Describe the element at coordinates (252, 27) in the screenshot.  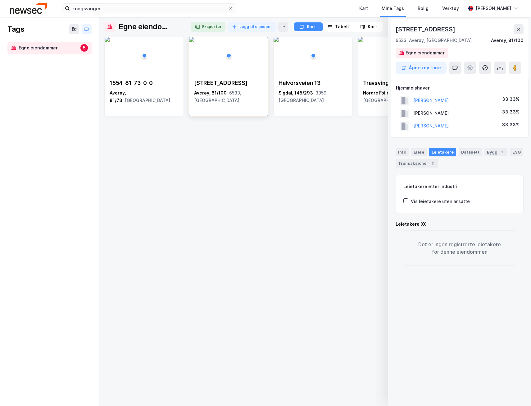
I see `button: Legg til eiendom` at that location.